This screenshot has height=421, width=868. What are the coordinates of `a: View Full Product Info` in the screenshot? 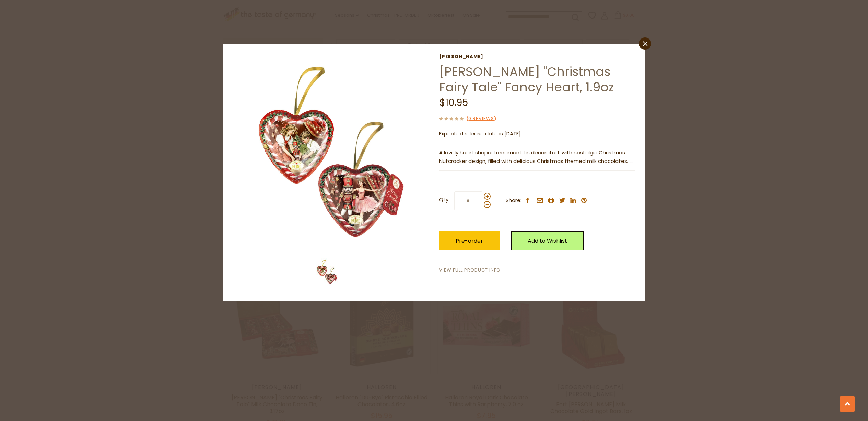 It's located at (469, 270).